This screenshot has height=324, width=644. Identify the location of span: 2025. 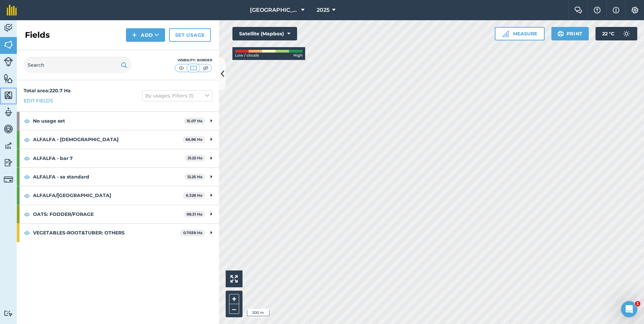
(323, 10).